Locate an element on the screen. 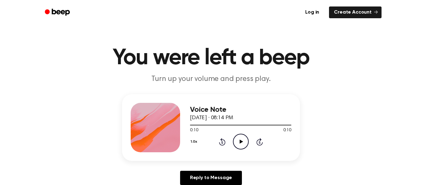 The width and height of the screenshot is (422, 185). a: Beep is located at coordinates (58, 12).